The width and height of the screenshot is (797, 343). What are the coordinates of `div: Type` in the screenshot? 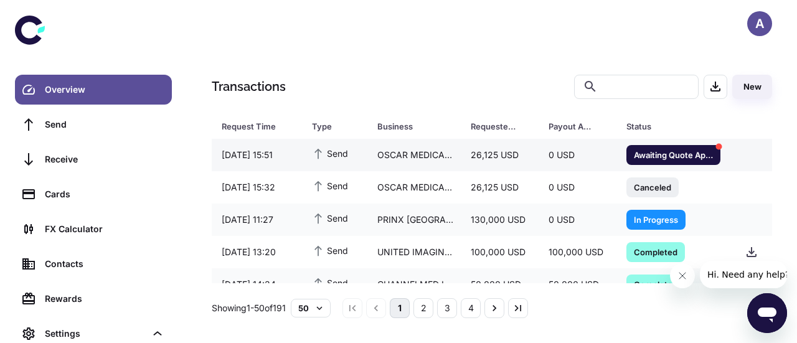 It's located at (329, 126).